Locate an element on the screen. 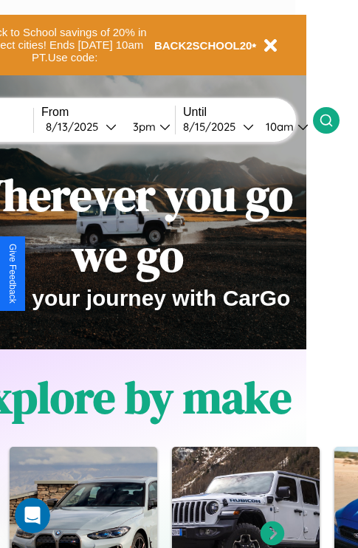 The height and width of the screenshot is (548, 358). label: Until is located at coordinates (248, 112).